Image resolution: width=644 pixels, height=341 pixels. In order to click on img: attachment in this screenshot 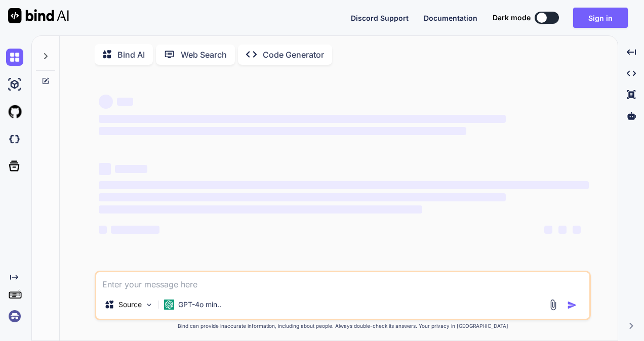, I will do `click(553, 304)`.